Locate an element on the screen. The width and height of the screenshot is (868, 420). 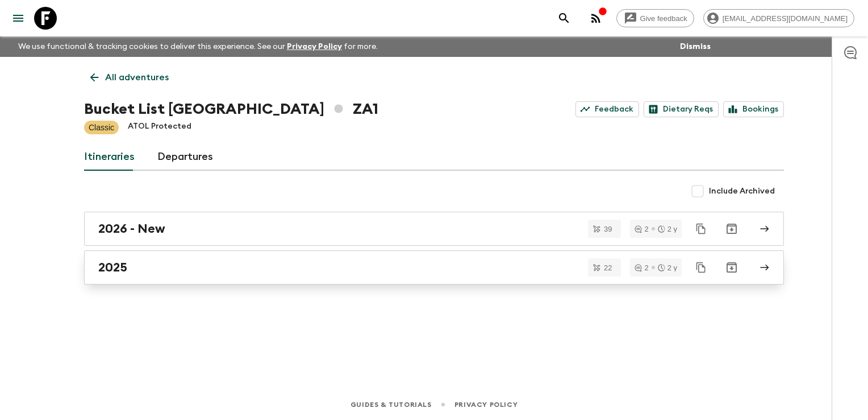
h2: 2026 - New is located at coordinates (132, 229).